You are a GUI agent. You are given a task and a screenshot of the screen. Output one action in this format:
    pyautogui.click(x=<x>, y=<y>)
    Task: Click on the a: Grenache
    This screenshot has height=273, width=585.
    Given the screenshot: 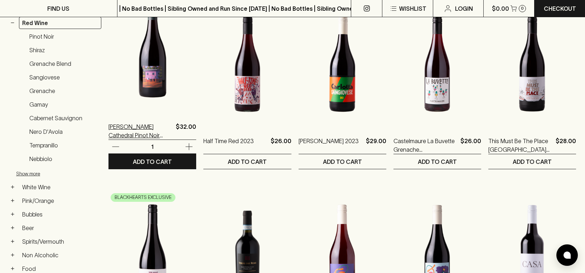 What is the action you would take?
    pyautogui.click(x=64, y=91)
    